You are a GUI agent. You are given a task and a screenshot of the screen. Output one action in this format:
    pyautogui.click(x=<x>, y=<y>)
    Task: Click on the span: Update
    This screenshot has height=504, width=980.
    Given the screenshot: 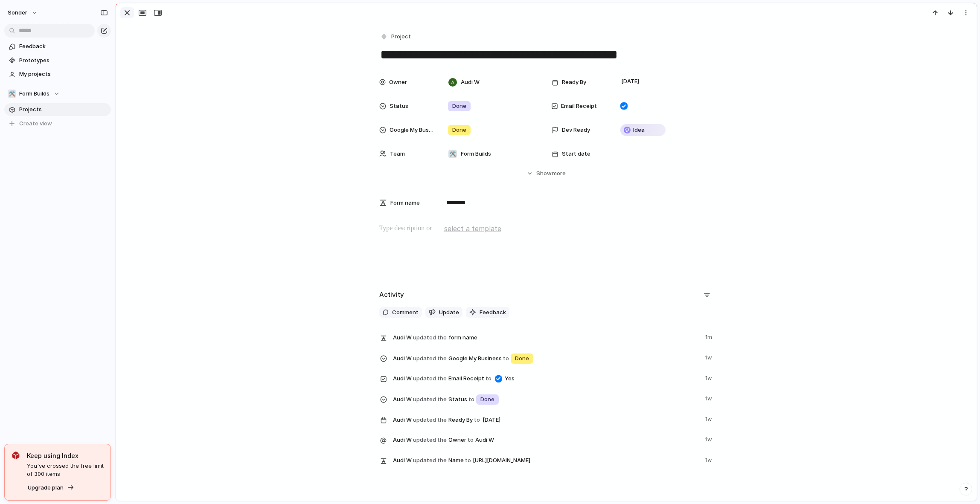 What is the action you would take?
    pyautogui.click(x=449, y=312)
    